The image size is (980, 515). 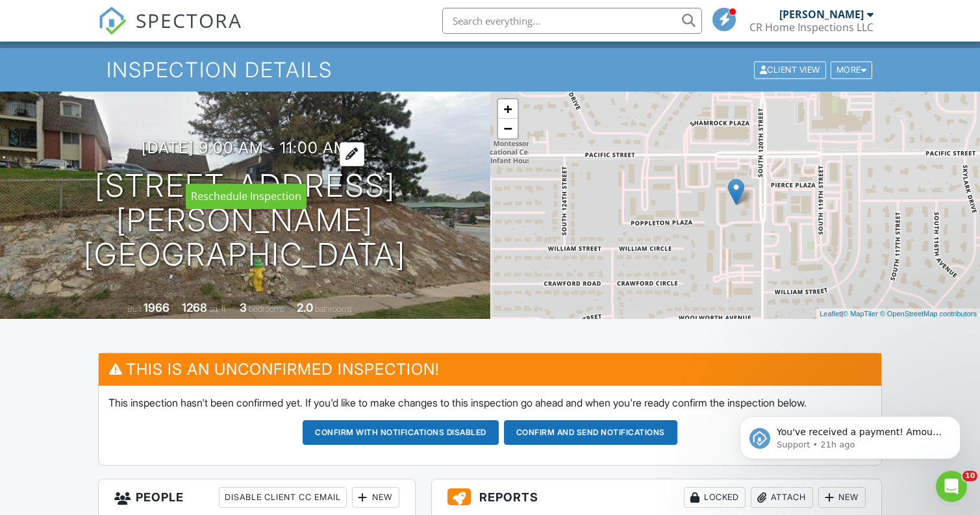 I want to click on div: 1966, so click(x=157, y=307).